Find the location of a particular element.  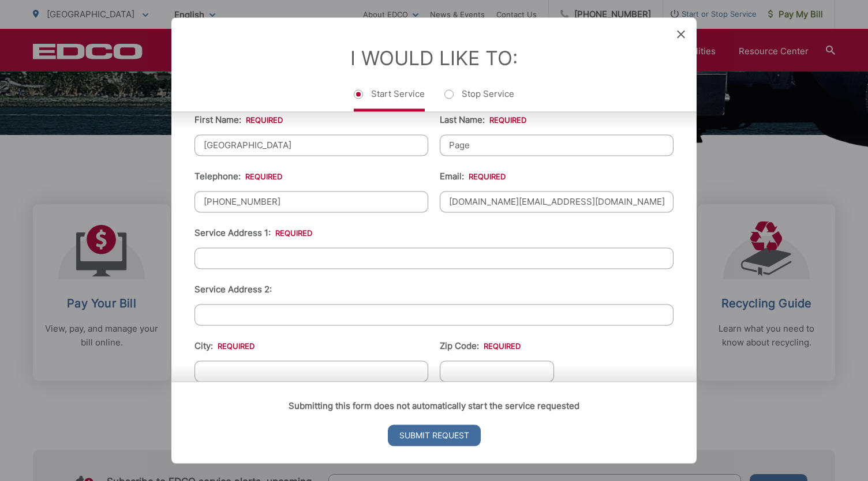

label: Email: is located at coordinates (473, 176).